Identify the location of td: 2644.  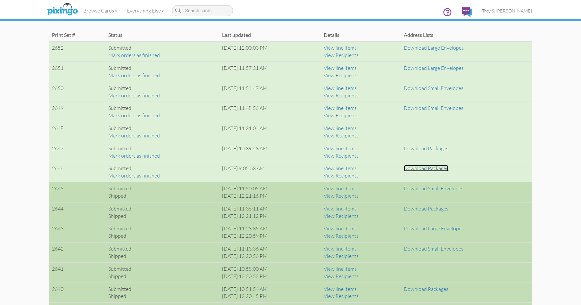
(78, 212).